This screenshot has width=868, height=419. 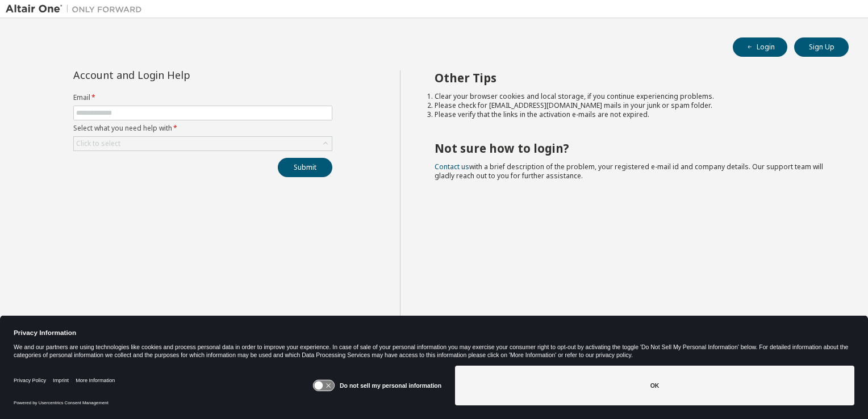 What do you see at coordinates (203, 98) in the screenshot?
I see `label: Email` at bounding box center [203, 98].